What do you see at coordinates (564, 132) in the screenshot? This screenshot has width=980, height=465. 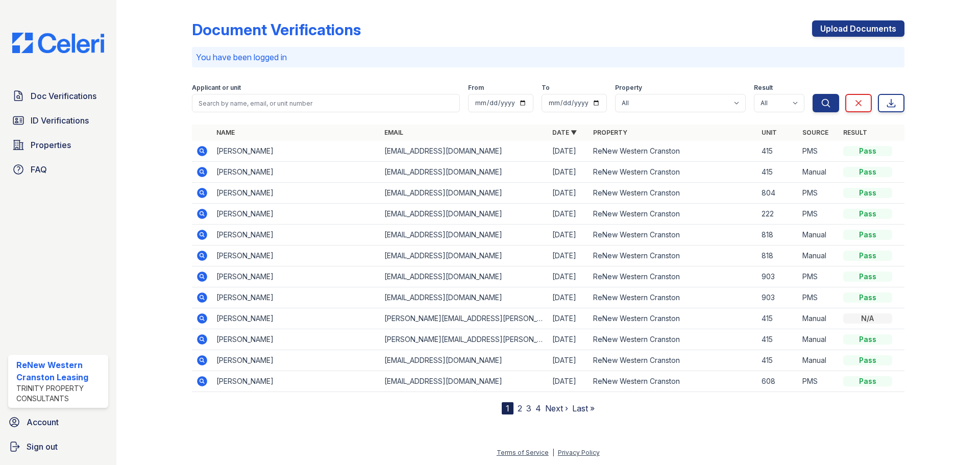 I see `a: Date ▼` at bounding box center [564, 132].